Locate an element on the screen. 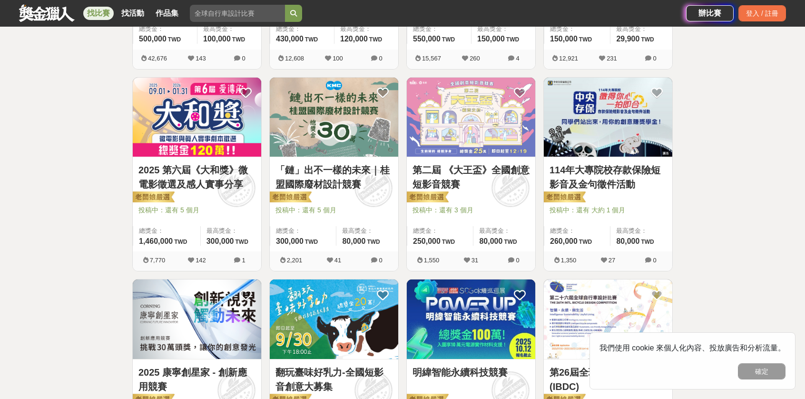 This screenshot has width=805, height=399. span: 1 is located at coordinates (243, 260).